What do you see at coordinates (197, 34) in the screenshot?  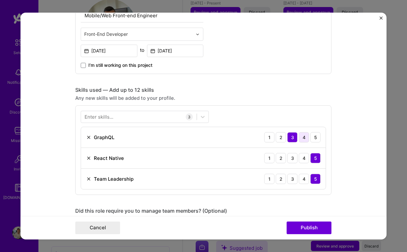 I see `img: drop icon` at bounding box center [197, 34].